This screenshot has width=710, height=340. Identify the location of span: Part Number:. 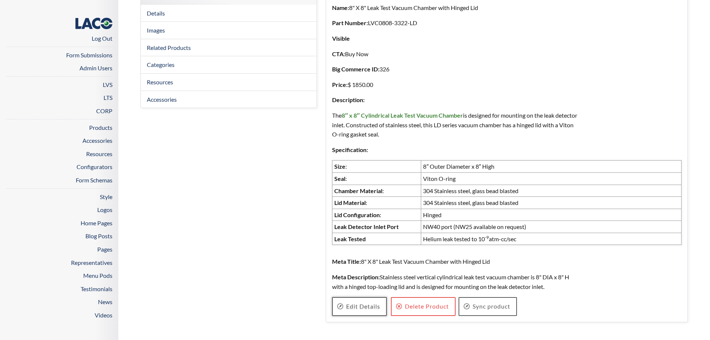
(350, 23).